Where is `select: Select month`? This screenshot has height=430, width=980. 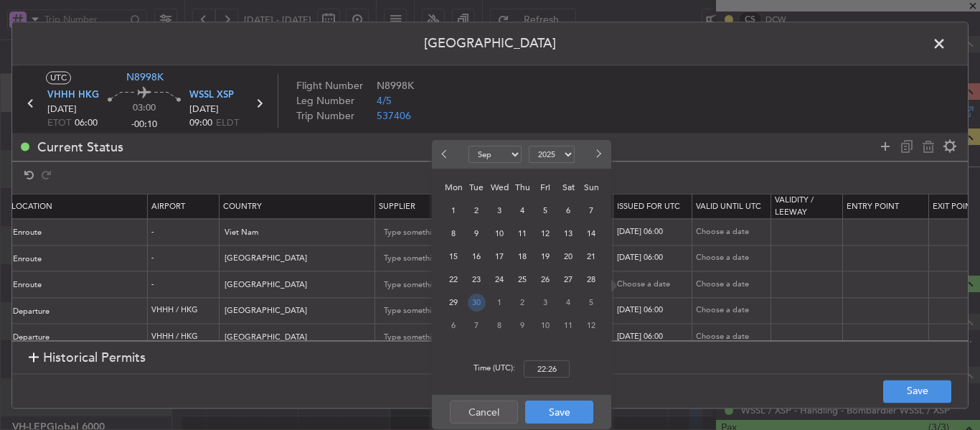
select: Select month is located at coordinates (495, 154).